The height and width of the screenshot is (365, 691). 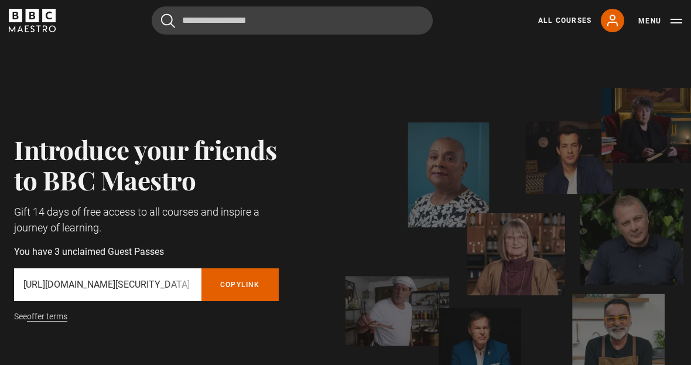 What do you see at coordinates (146, 316) in the screenshot?
I see `p: See` at bounding box center [146, 316].